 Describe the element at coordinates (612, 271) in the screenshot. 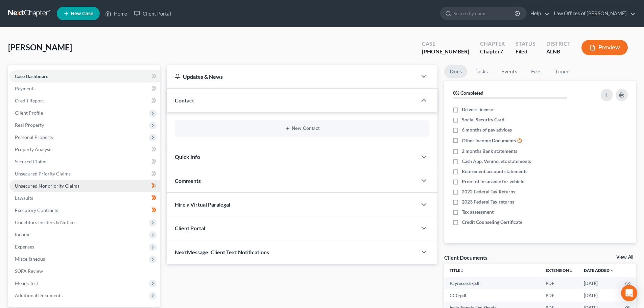

I see `i: expand_more` at that location.